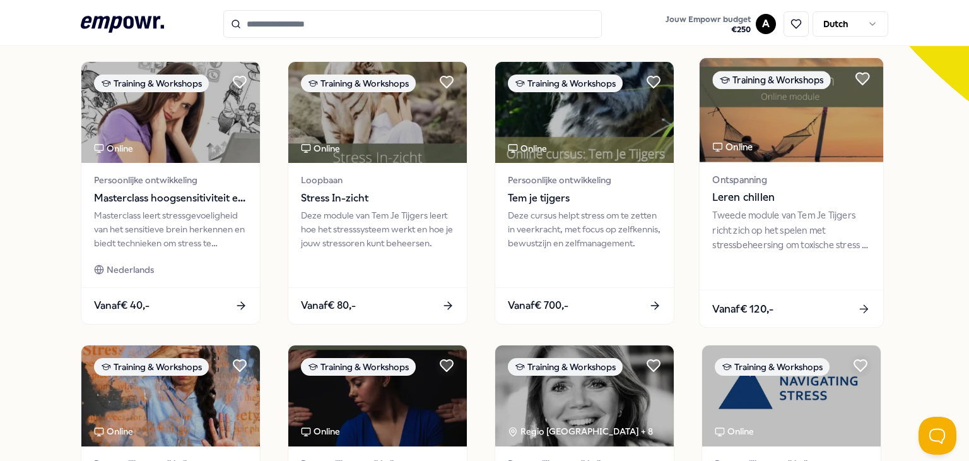 The image size is (969, 461). I want to click on span: Nederlands, so click(130, 269).